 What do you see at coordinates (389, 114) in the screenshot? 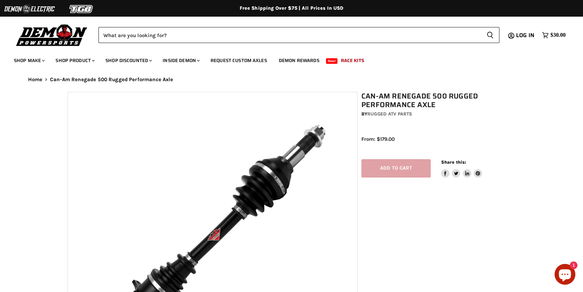
I see `a: Rugged ATV Parts` at bounding box center [389, 114].